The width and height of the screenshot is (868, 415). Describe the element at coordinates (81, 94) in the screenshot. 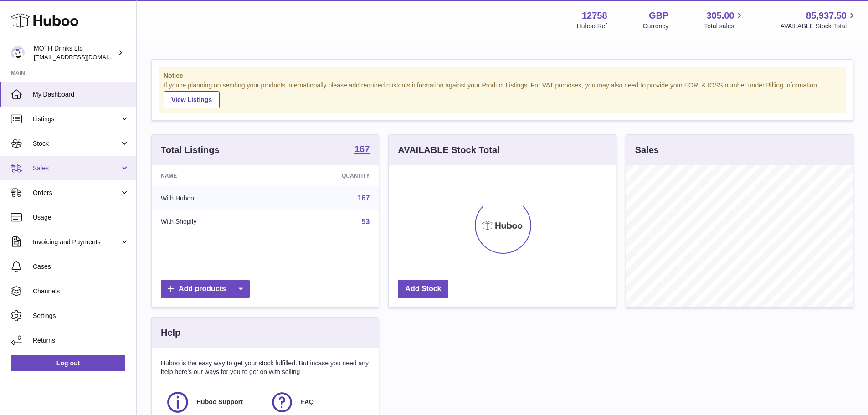

I see `span: My Dashboard` at that location.